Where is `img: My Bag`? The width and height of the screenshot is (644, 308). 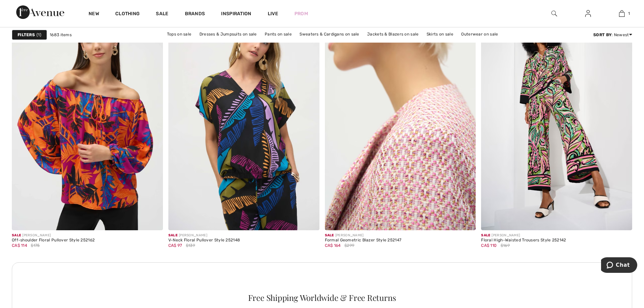
img: My Bag is located at coordinates (622, 14).